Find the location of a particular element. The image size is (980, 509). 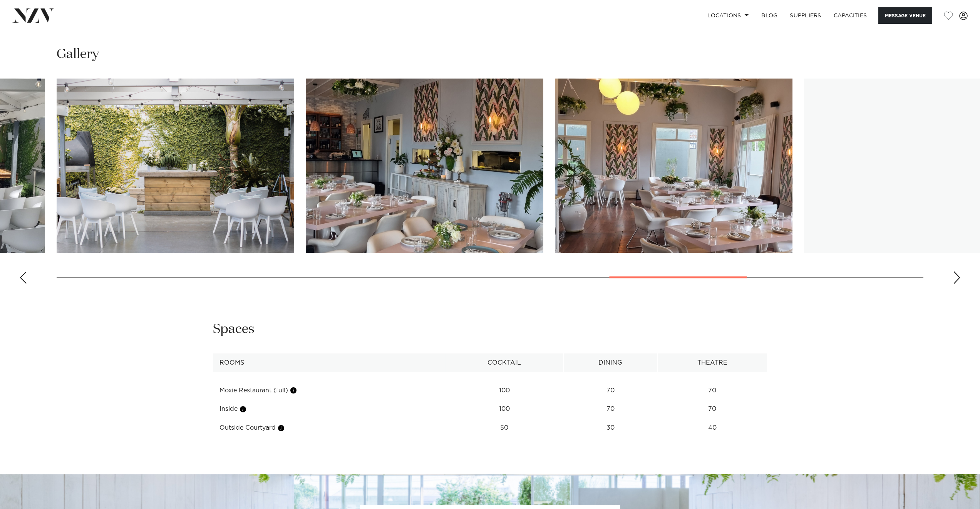

h2: Gallery is located at coordinates (78, 54).